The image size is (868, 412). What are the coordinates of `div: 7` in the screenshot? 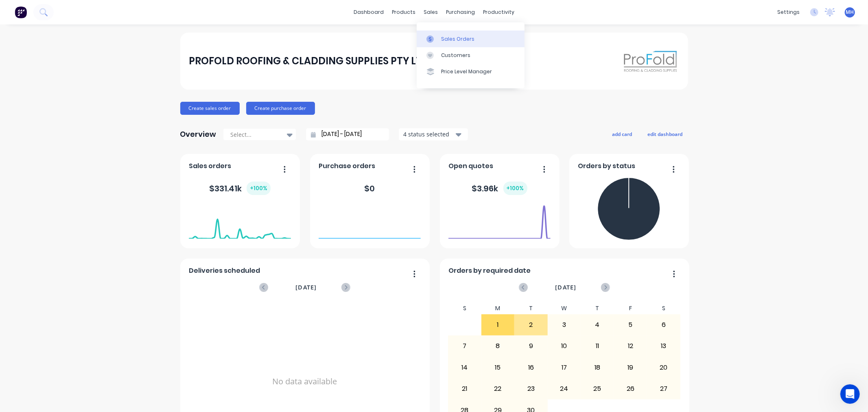 It's located at (465, 346).